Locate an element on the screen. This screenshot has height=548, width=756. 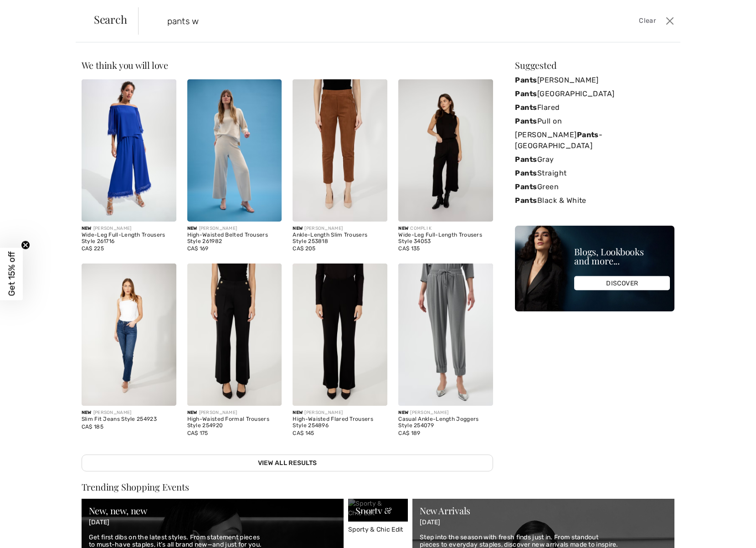
div: New Arrivals is located at coordinates (544, 510).